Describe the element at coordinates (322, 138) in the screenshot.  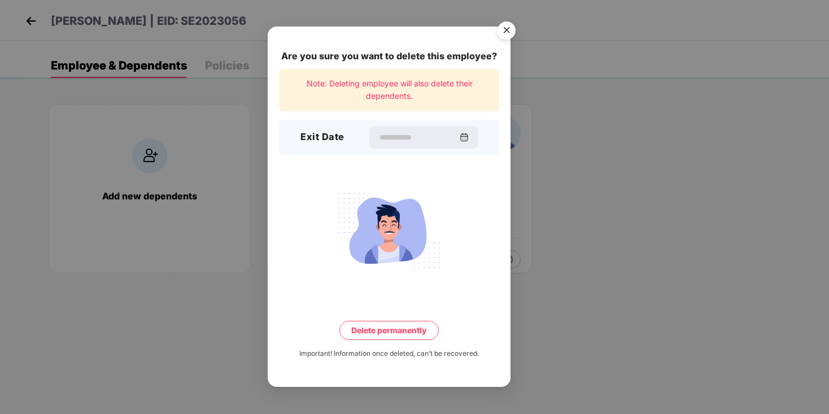
I see `h3: Exit Date` at that location.